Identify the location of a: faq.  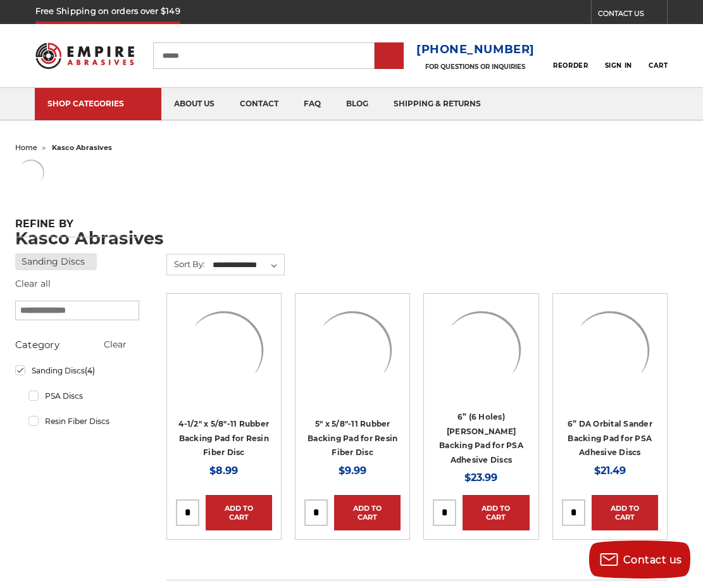
(312, 104).